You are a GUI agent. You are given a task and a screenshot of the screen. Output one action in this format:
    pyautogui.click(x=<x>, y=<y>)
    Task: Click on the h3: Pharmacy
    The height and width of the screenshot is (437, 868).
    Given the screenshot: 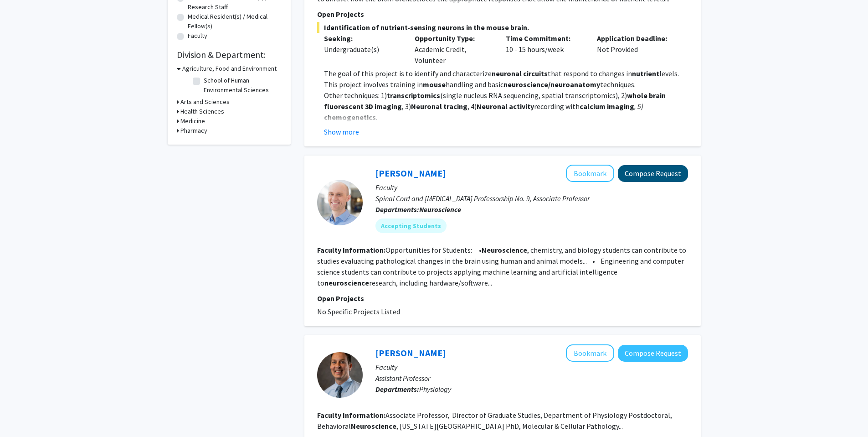 What is the action you would take?
    pyautogui.click(x=194, y=131)
    